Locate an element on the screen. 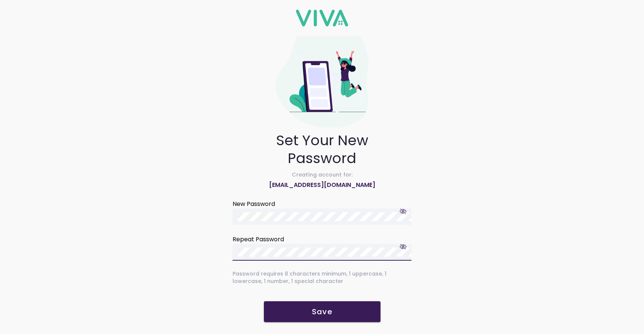 The image size is (644, 334). ion-text: Password requires 8 characters minimum, 1 uppercase, 1 lowercase, 1 number, 1 special character is located at coordinates (322, 278).